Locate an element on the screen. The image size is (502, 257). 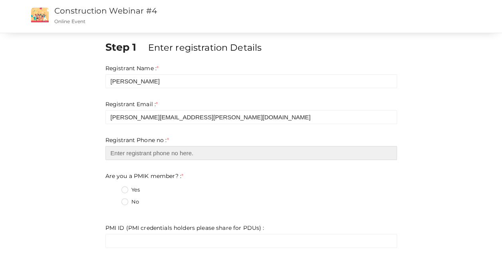
label: Enter registration Details is located at coordinates (205, 48).